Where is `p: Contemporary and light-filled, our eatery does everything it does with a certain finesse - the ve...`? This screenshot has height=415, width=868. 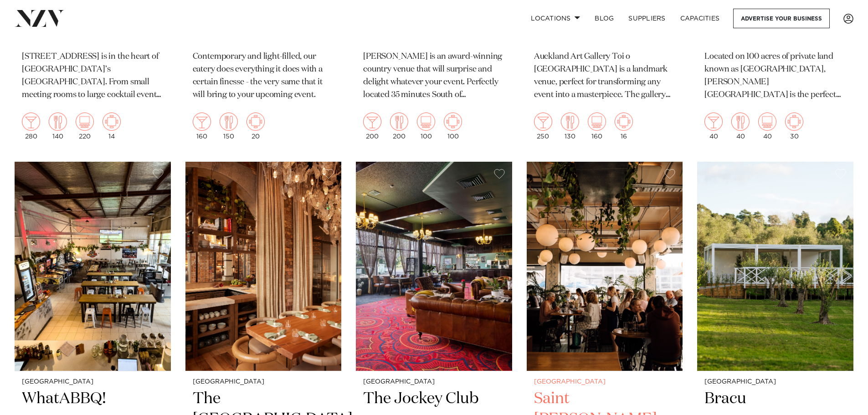
p: Contemporary and light-filled, our eatery does everything it does with a certain finesse - the ve... is located at coordinates (264, 76).